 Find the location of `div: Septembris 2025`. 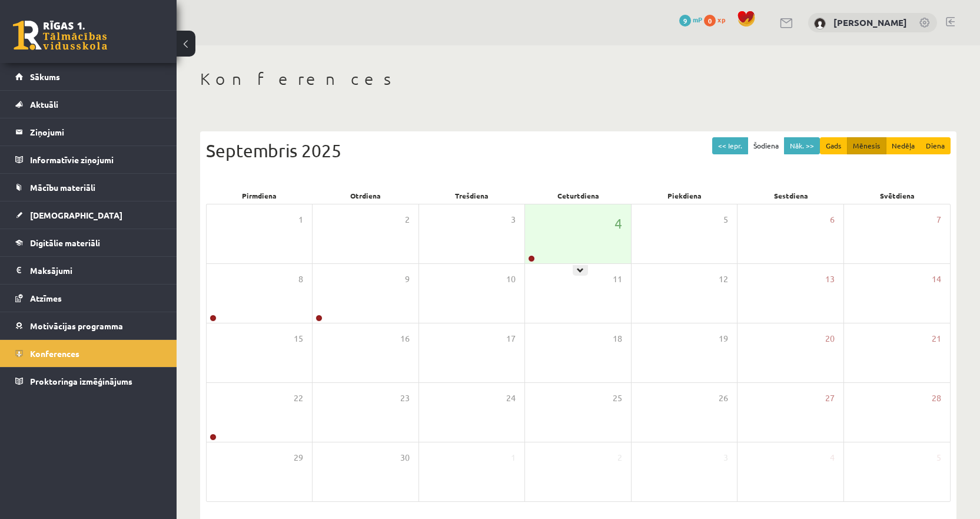

div: Septembris 2025 is located at coordinates (578, 150).